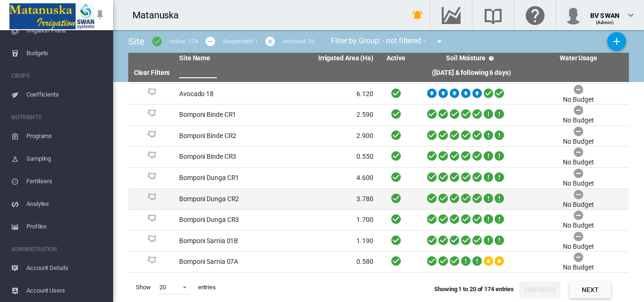 This screenshot has width=644, height=302. What do you see at coordinates (327, 262) in the screenshot?
I see `td: 0.580` at bounding box center [327, 262].